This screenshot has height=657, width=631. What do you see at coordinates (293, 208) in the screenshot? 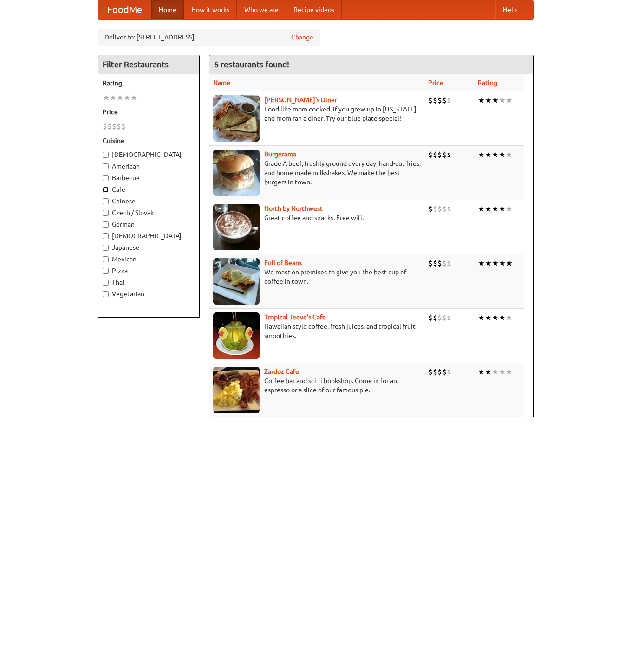
I see `a: North by Northwest` at bounding box center [293, 208].